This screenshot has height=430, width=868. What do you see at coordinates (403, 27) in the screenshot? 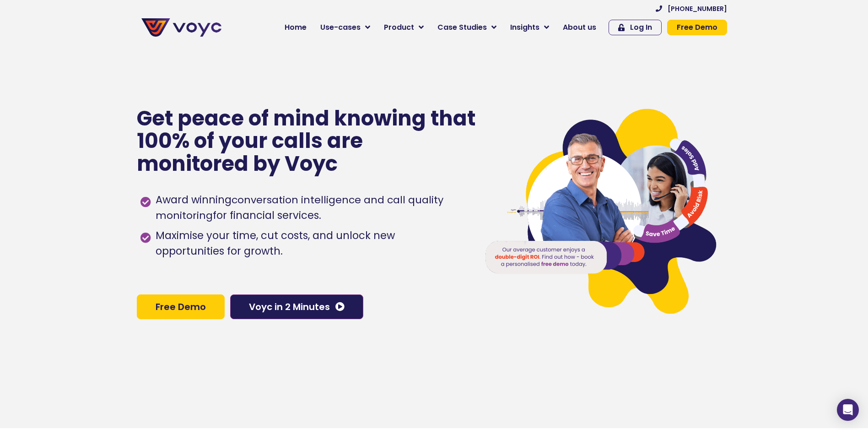
I see `a: Product` at bounding box center [403, 27].